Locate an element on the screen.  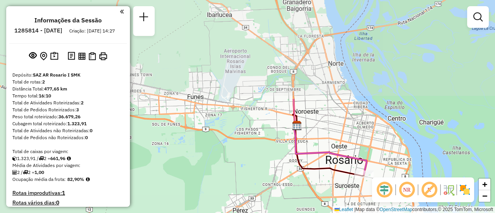
div: Média de Atividades por viagem: is located at coordinates (68, 165).